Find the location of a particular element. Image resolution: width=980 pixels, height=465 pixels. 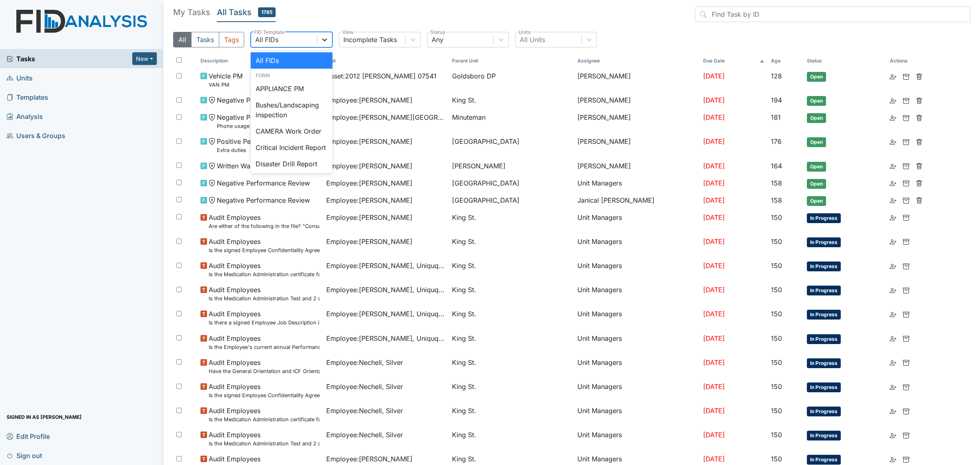

span: 164 is located at coordinates (777, 166).